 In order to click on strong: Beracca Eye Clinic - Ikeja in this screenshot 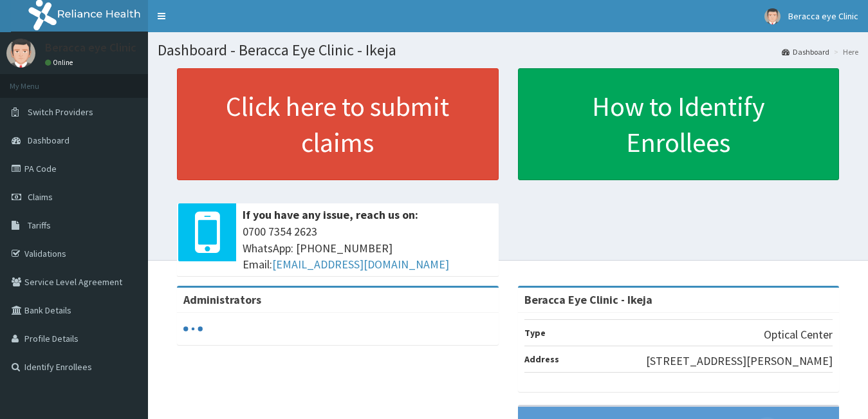, I will do `click(588, 299)`.